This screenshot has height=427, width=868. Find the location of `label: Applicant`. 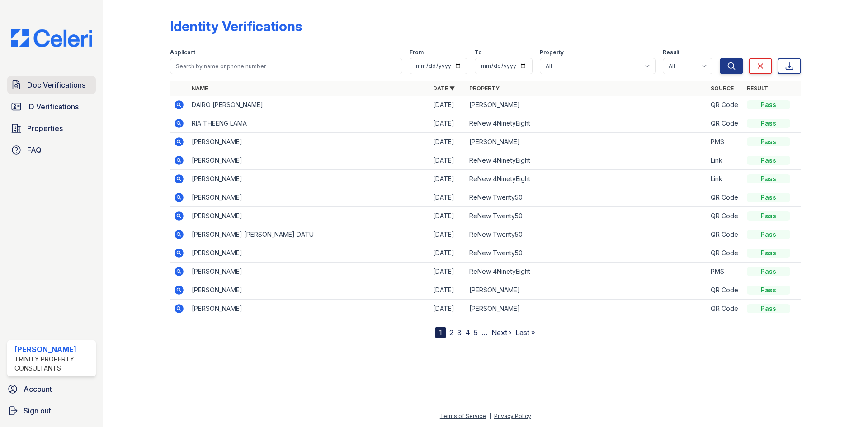

label: Applicant is located at coordinates (183, 52).